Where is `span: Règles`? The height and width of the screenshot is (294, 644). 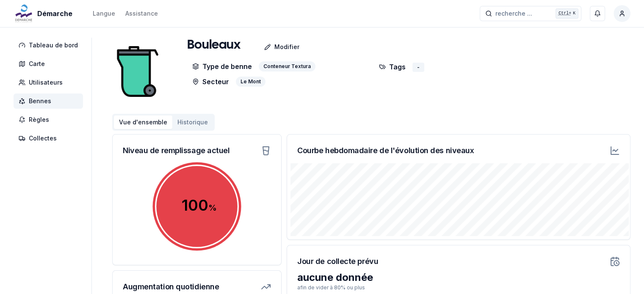 span: Règles is located at coordinates (39, 120).